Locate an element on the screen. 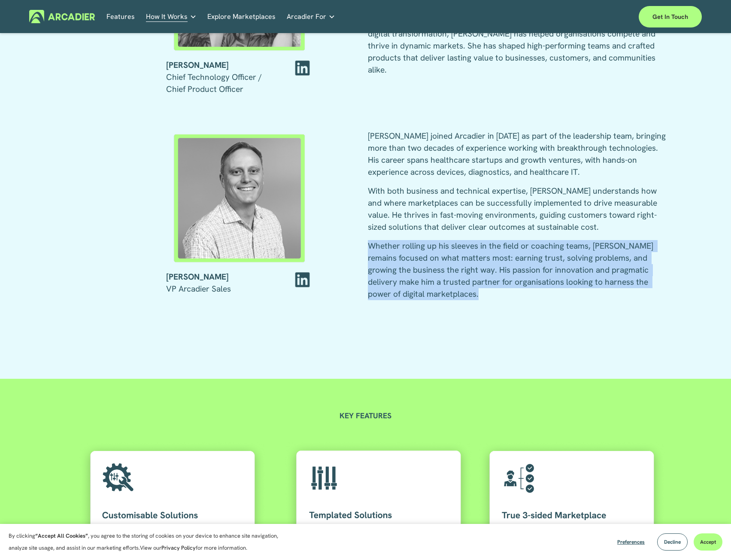  span: Arcadier For is located at coordinates (306, 17).